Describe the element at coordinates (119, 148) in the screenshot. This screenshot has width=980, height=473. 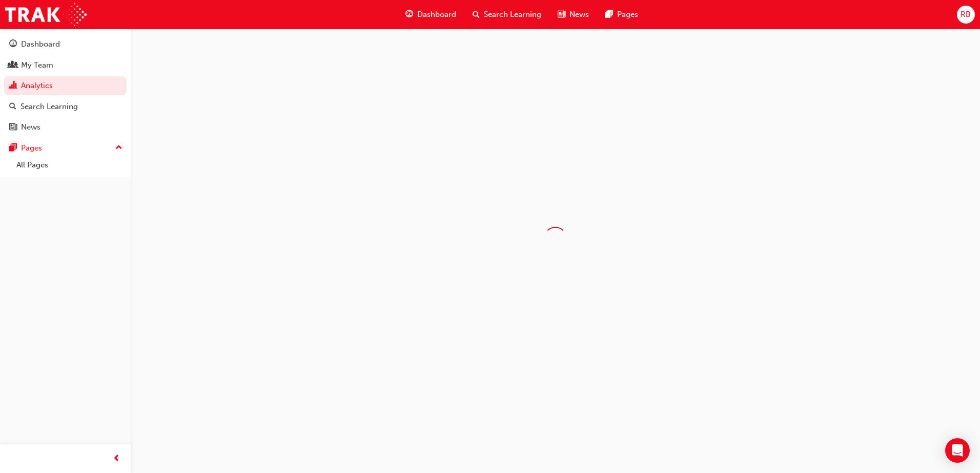
I see `span: up-icon` at that location.